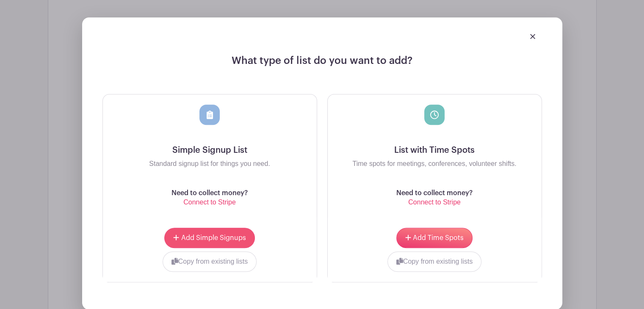  I want to click on button: Add Simple Signups, so click(209, 238).